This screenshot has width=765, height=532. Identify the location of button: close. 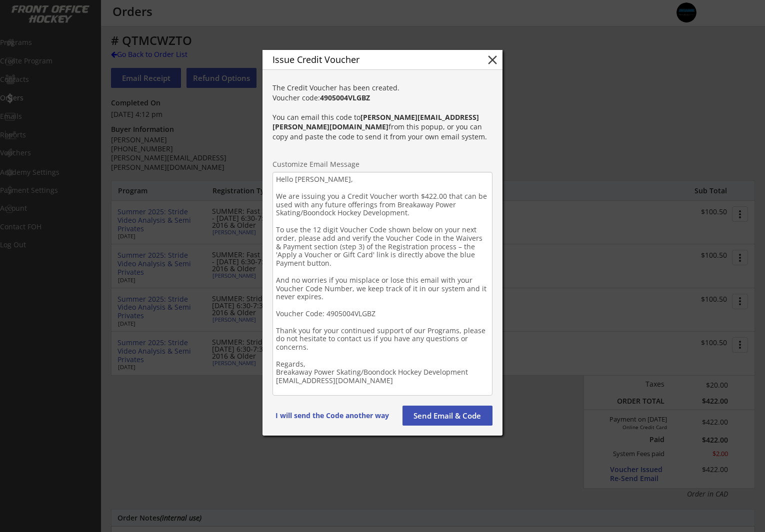
(492, 60).